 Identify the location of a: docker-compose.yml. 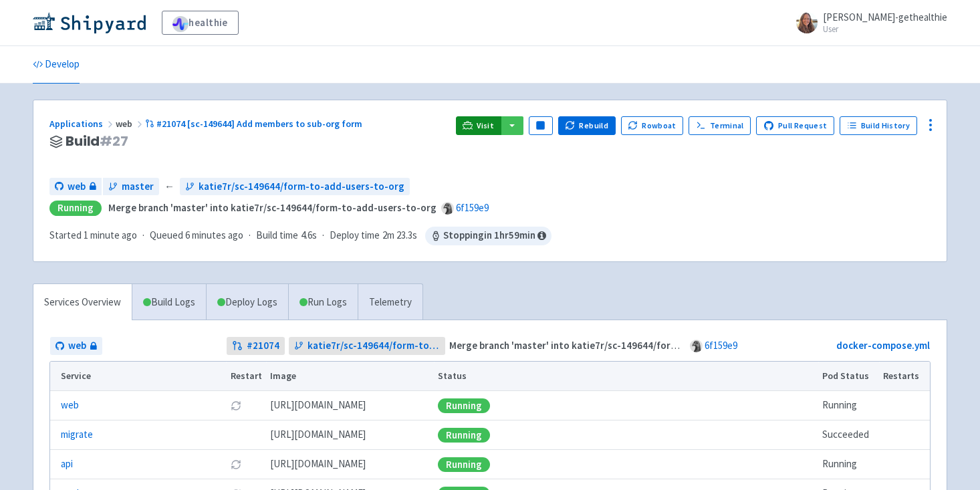
(882, 345).